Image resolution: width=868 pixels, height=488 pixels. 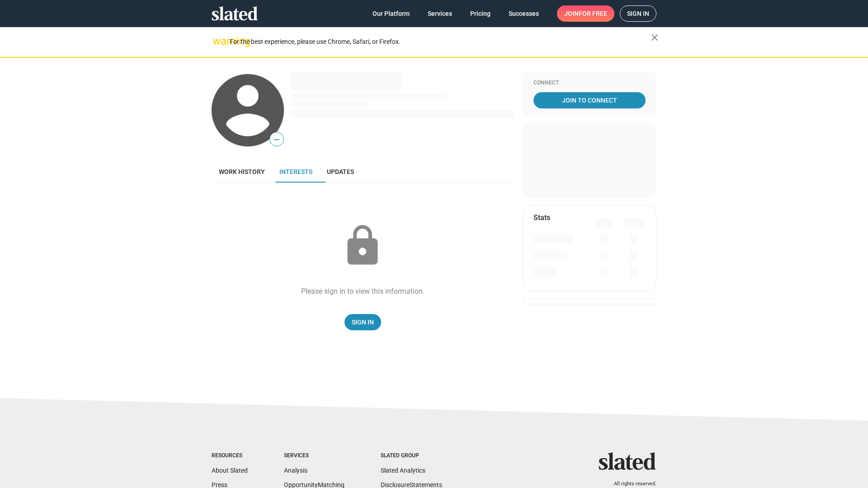 I want to click on span: Join, so click(x=585, y=14).